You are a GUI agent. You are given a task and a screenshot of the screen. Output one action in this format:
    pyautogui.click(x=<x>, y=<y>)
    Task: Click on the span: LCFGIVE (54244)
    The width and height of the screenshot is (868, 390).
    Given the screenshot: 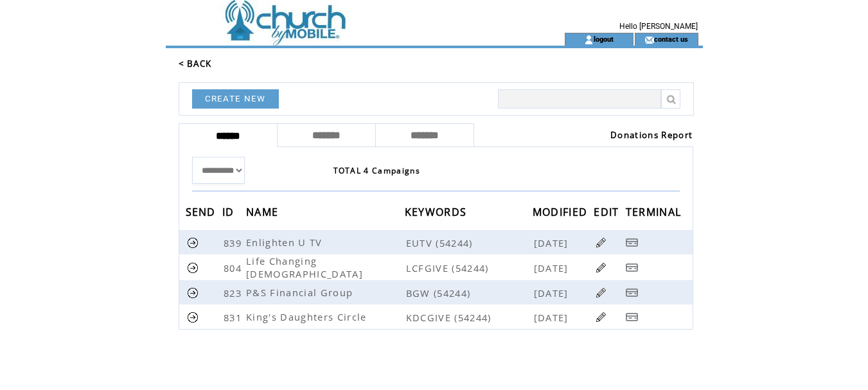 What is the action you would take?
    pyautogui.click(x=468, y=268)
    